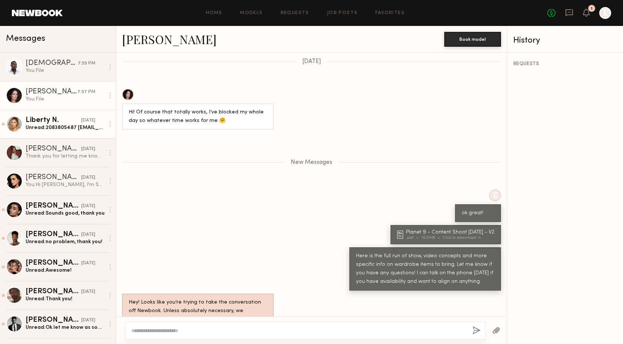  What do you see at coordinates (478, 213) in the screenshot?
I see `div: ok great!` at bounding box center [478, 213].